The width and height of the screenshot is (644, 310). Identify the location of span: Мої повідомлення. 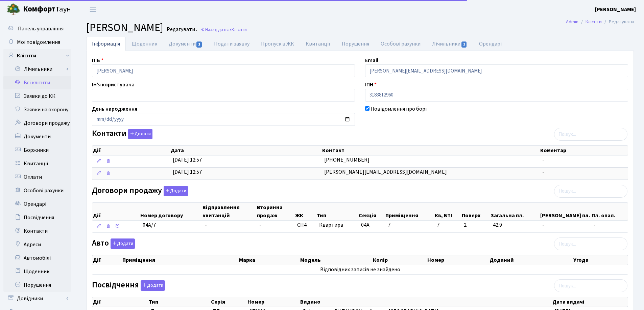
(38, 42).